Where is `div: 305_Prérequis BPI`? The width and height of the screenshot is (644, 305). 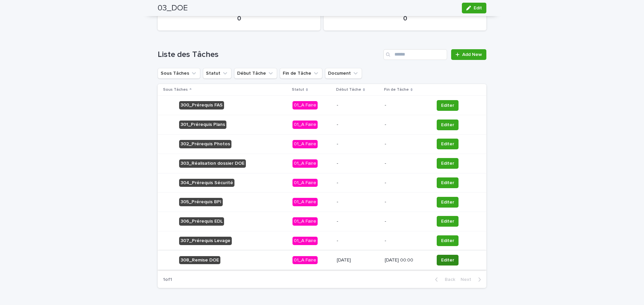
div: 305_Prérequis BPI is located at coordinates (201, 202).